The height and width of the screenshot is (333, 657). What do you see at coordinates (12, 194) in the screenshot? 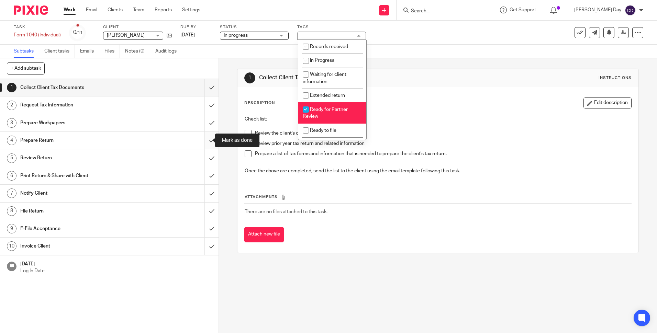
I see `div: 7` at bounding box center [12, 194].